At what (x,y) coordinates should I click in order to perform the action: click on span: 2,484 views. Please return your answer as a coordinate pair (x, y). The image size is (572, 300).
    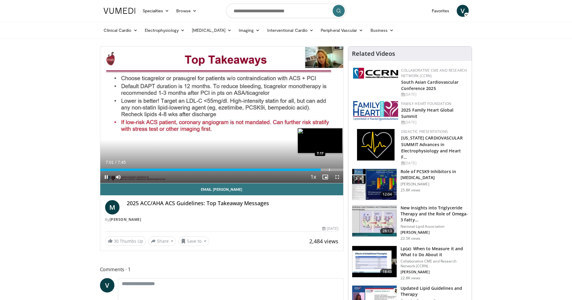
    Looking at the image, I should click on (324, 242).